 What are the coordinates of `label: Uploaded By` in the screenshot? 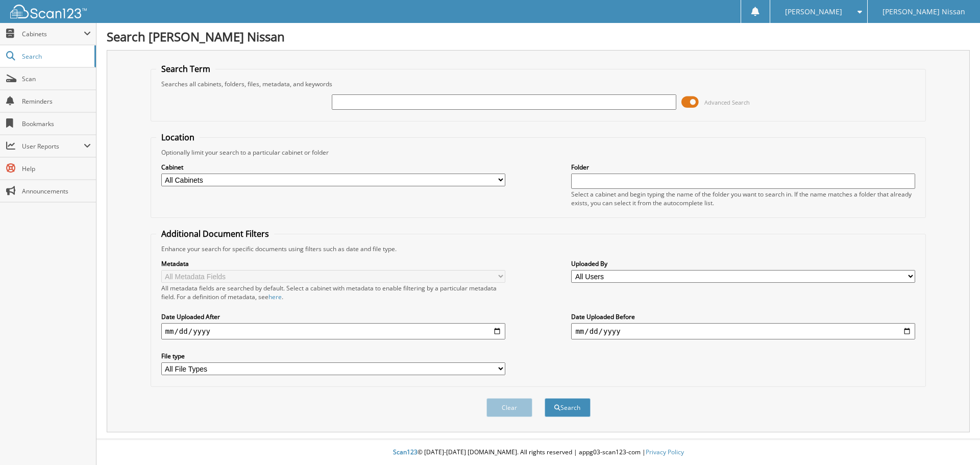 It's located at (743, 263).